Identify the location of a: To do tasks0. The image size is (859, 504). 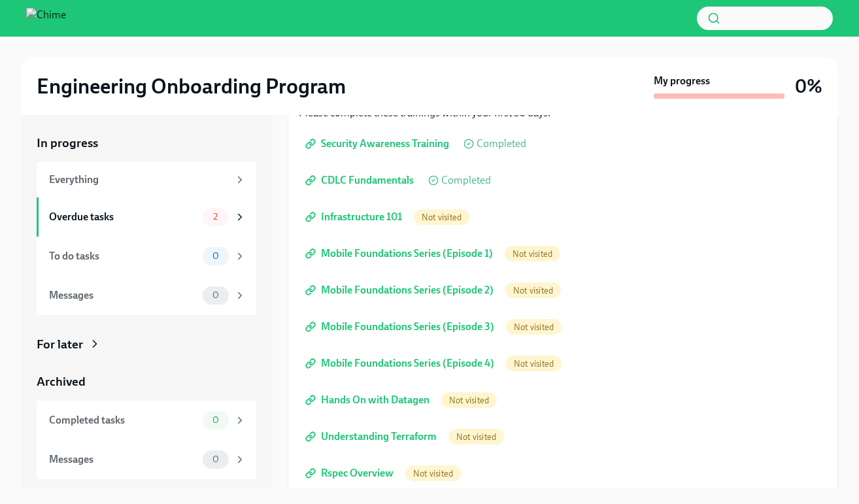
(147, 256).